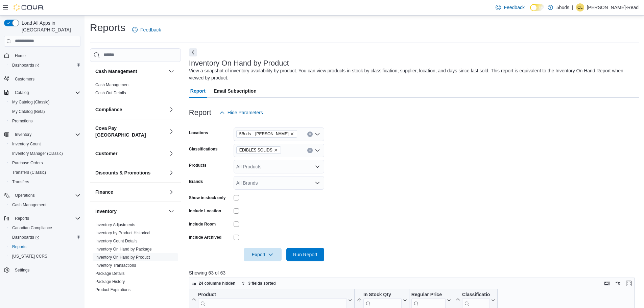 The image size is (644, 308). What do you see at coordinates (42, 55) in the screenshot?
I see `button: Home` at bounding box center [42, 55].